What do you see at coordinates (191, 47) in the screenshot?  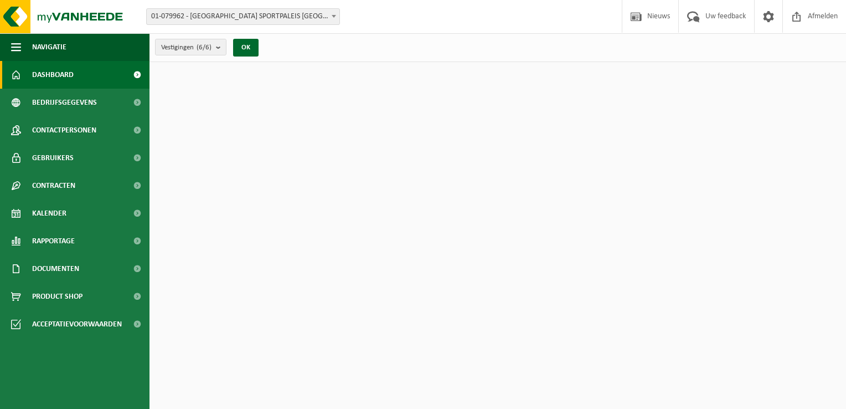 I see `button: Vestigingen(6/6)` at bounding box center [191, 47].